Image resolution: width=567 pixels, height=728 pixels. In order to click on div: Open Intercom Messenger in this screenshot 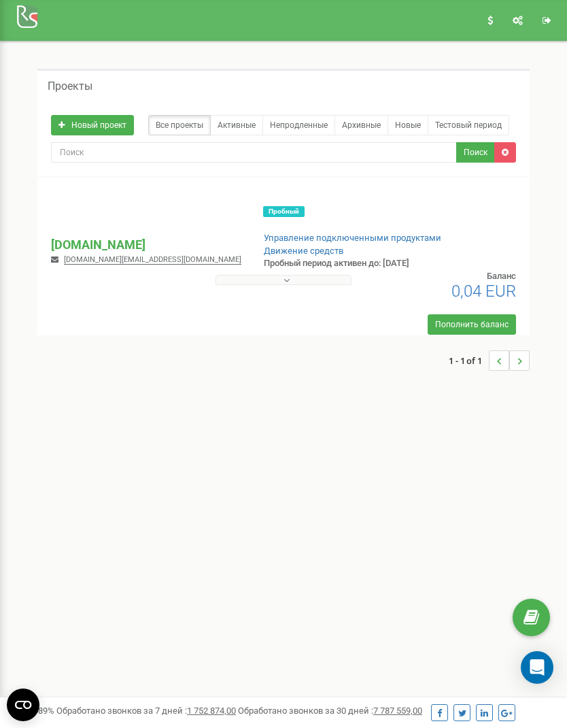, I will do `click(537, 668)`.